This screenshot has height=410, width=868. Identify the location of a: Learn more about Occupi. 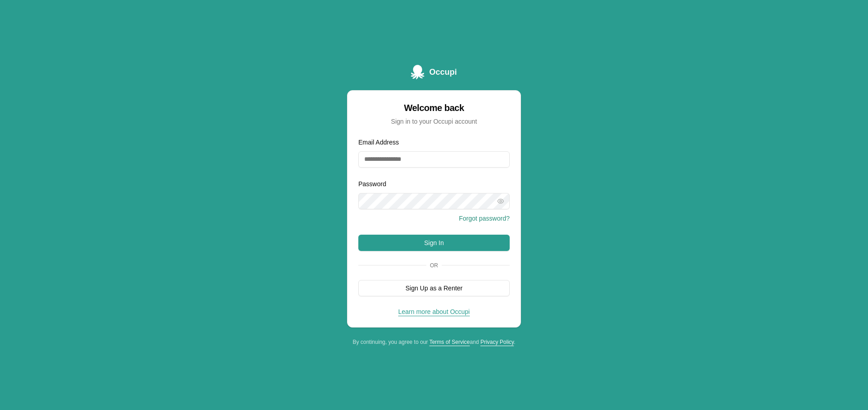
(434, 312).